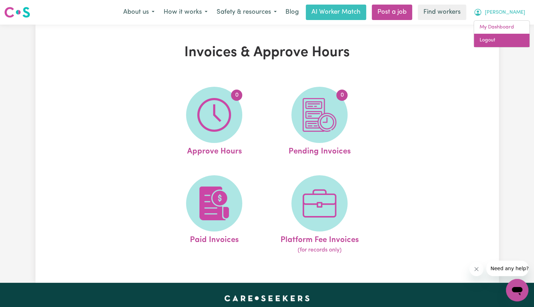  I want to click on button: Safety & resources, so click(246, 12).